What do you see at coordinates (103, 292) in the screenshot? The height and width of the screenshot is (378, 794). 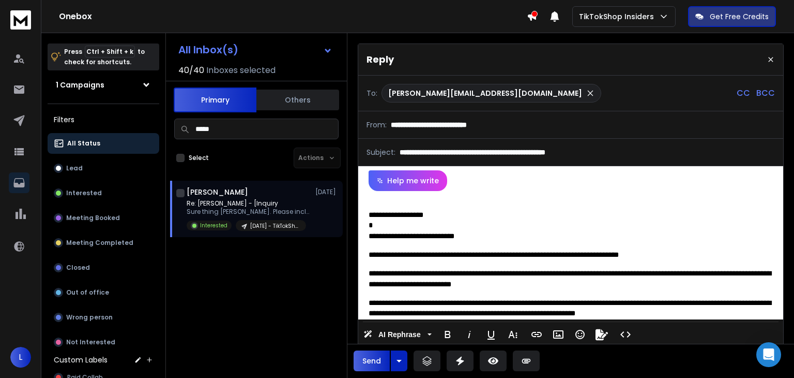 I see `button: Out of office` at bounding box center [103, 292].